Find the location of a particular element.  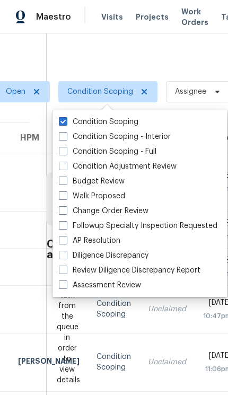

div: Select a task from the queue in order to view details is located at coordinates (67, 327).